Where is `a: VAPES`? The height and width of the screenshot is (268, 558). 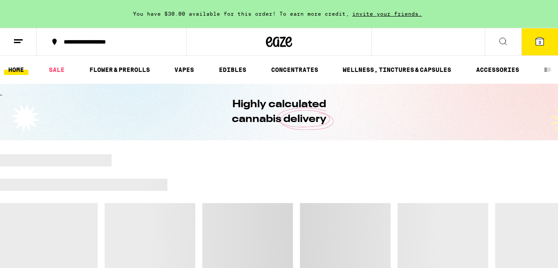 a: VAPES is located at coordinates (184, 70).